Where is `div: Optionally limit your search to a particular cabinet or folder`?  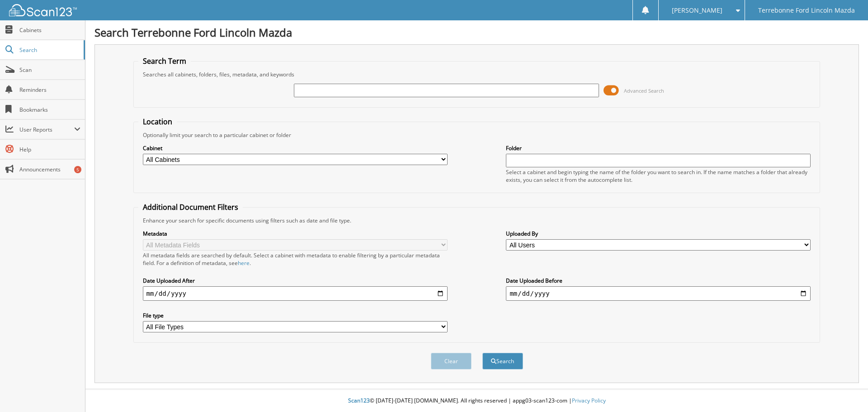
div: Optionally limit your search to a particular cabinet or folder is located at coordinates (477, 135).